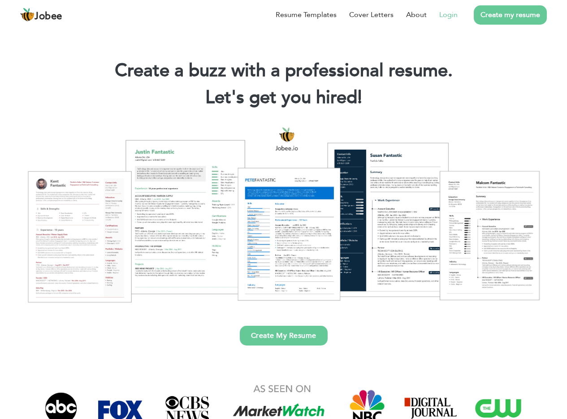 The image size is (567, 419). Describe the element at coordinates (283, 98) in the screenshot. I see `h2: Let's` at that location.